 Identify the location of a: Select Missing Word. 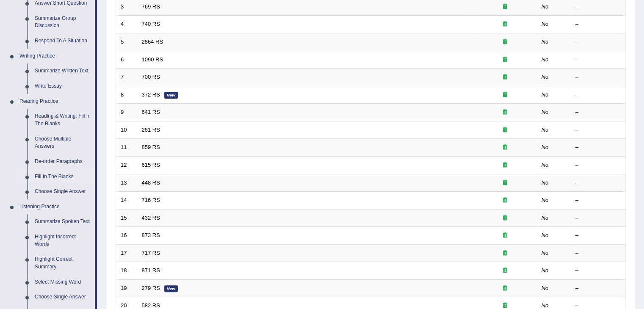
(63, 282).